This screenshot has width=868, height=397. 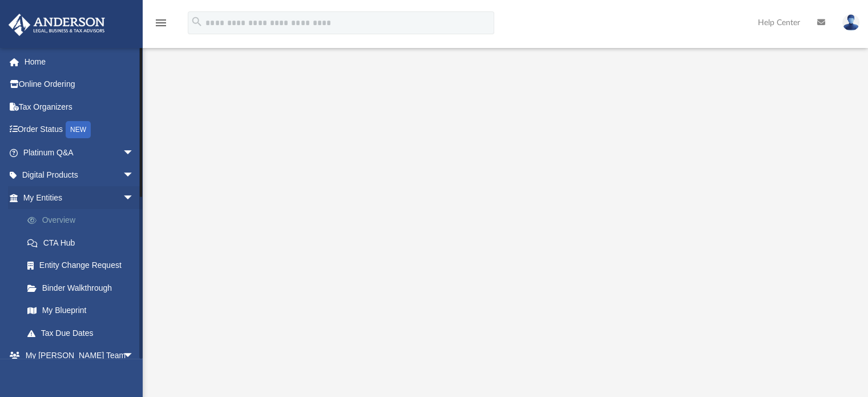 What do you see at coordinates (80, 198) in the screenshot?
I see `a: My Entitiesarrow_drop_down` at bounding box center [80, 198].